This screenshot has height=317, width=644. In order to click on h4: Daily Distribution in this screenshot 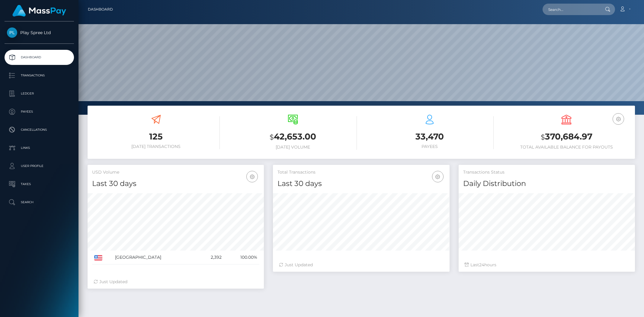, I will do `click(547, 184)`.